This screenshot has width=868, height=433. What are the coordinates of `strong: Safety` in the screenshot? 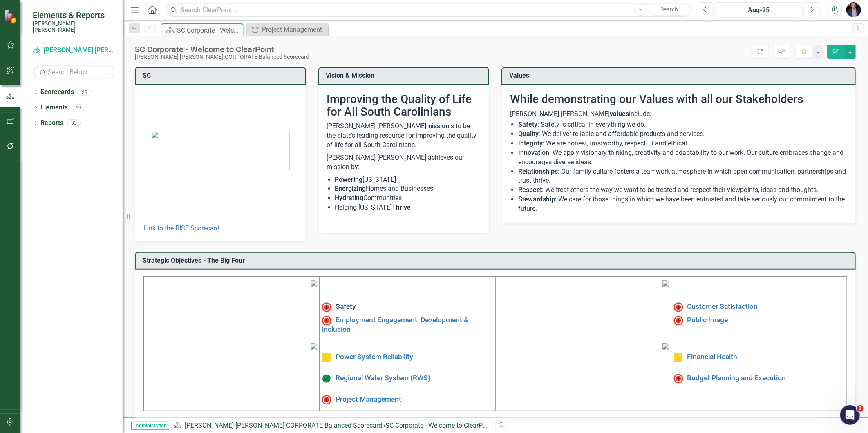 It's located at (528, 124).